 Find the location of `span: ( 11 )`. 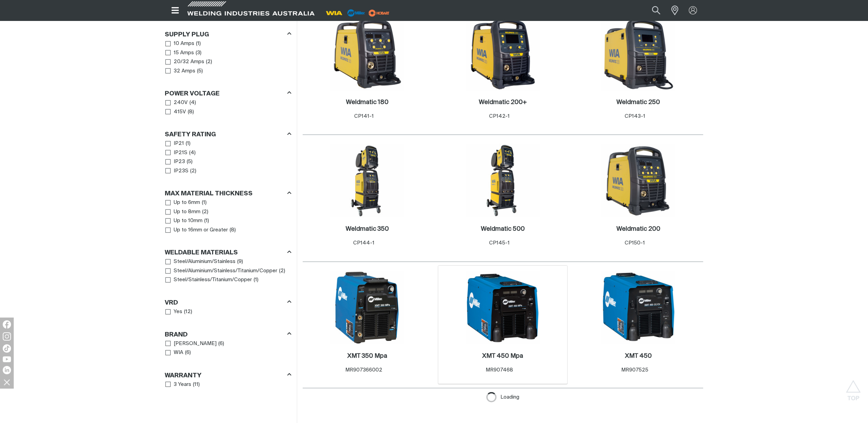

span: ( 11 ) is located at coordinates (196, 385).